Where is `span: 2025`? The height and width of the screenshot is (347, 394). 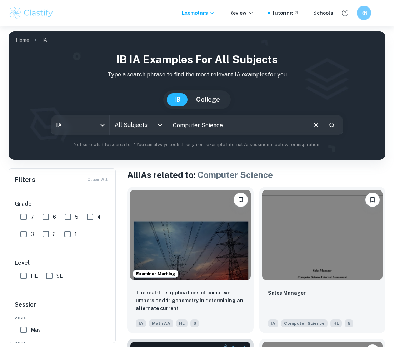 span: 2025 is located at coordinates (63, 343).